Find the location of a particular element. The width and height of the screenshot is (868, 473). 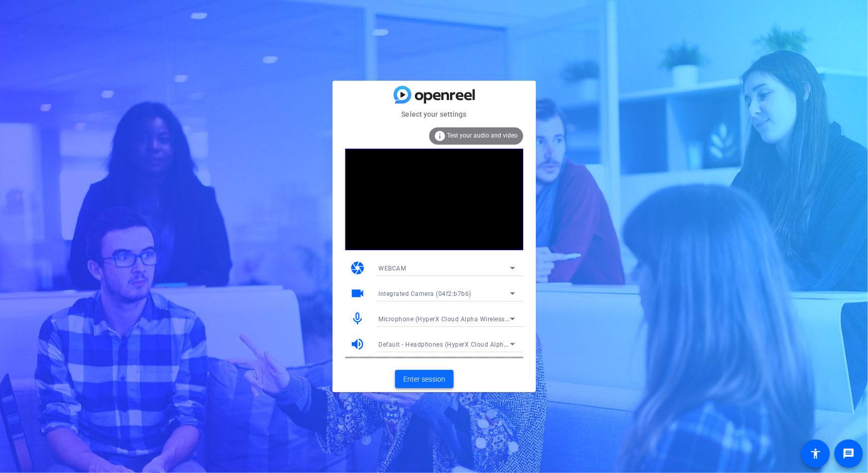

mat-icon: message is located at coordinates (848, 454).